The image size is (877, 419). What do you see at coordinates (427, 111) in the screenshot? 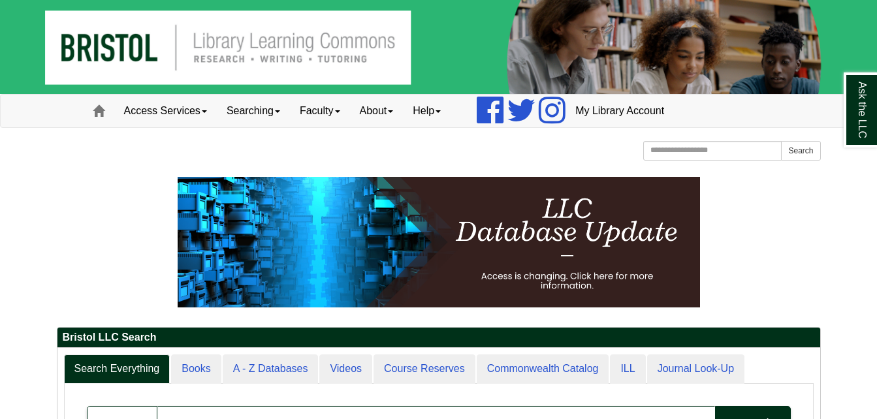
I see `a: Help` at bounding box center [427, 111].